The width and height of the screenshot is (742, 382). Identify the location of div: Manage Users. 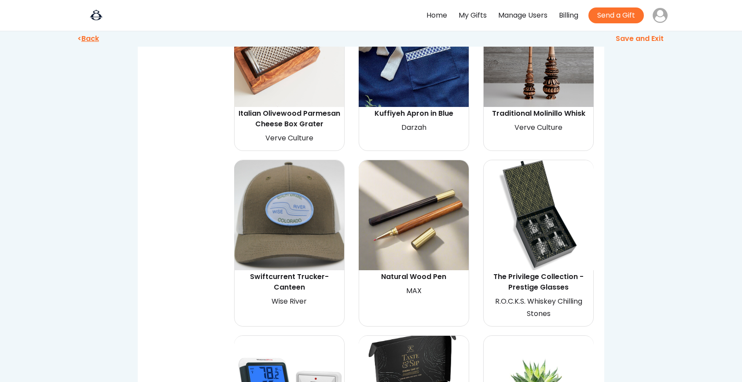
(523, 15).